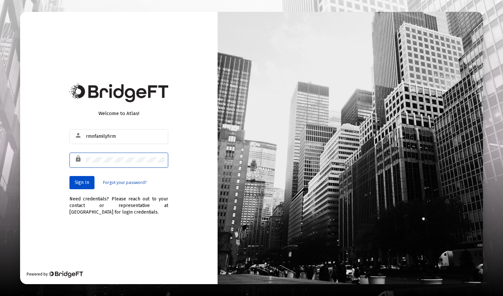 This screenshot has width=503, height=296. What do you see at coordinates (79, 135) in the screenshot?
I see `mat-icon: person` at bounding box center [79, 135].